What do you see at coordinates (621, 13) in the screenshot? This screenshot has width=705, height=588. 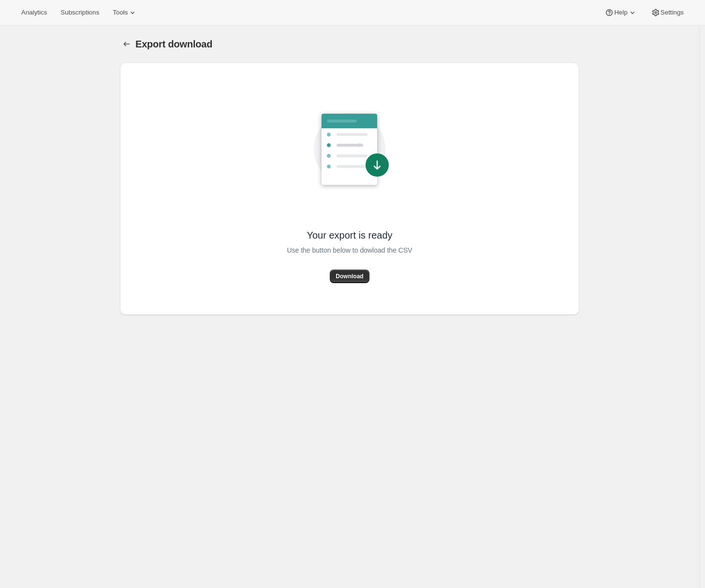 I see `span: Help` at bounding box center [621, 13].